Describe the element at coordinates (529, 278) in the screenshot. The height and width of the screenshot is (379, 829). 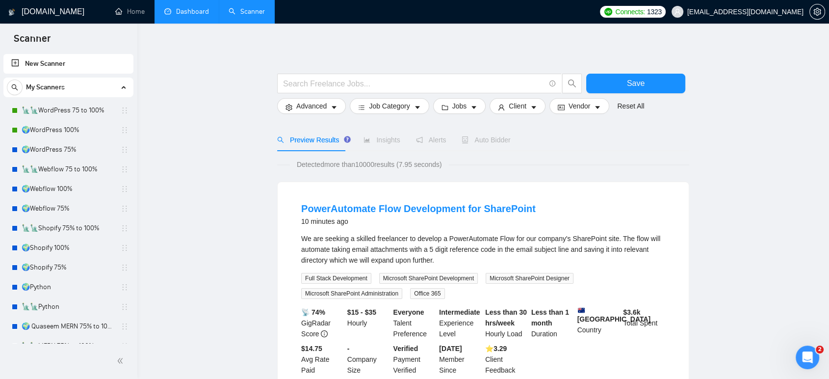
I see `span: Microsoft SharePoint Designer` at that location.